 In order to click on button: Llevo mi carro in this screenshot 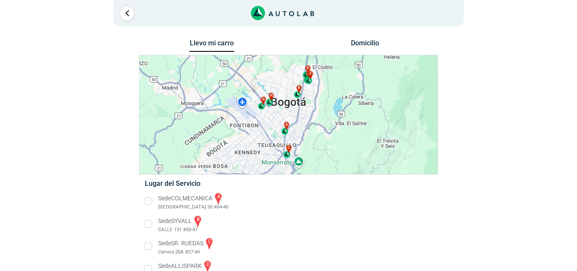, I will do `click(212, 45)`.